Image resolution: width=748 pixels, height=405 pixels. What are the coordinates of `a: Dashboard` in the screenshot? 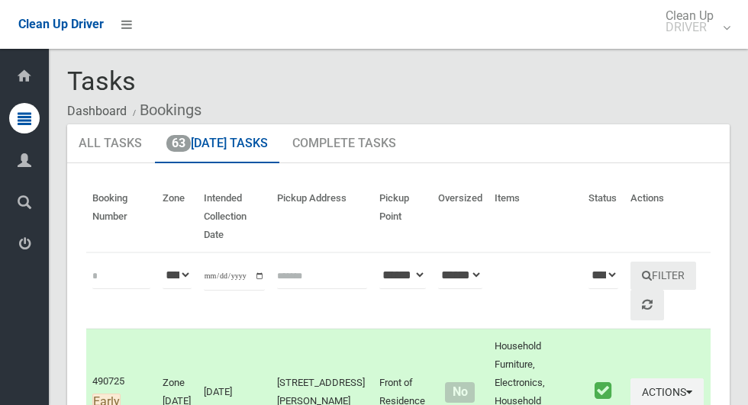 It's located at (97, 111).